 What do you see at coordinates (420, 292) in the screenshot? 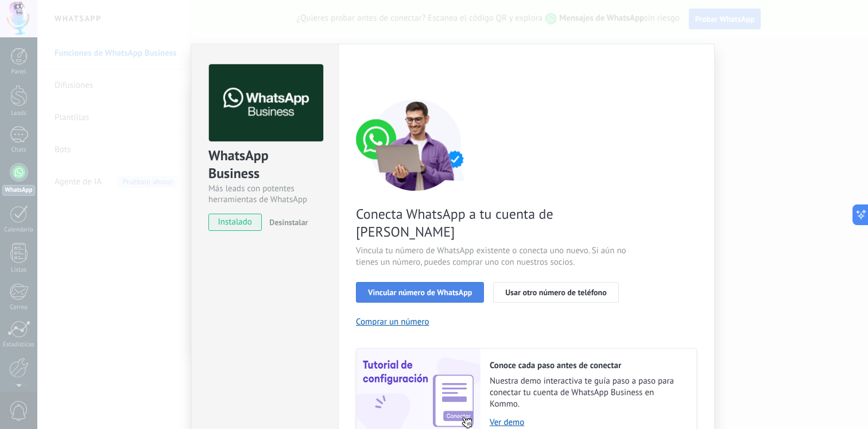
I see `button: Vincular número de WhatsApp` at bounding box center [420, 292].